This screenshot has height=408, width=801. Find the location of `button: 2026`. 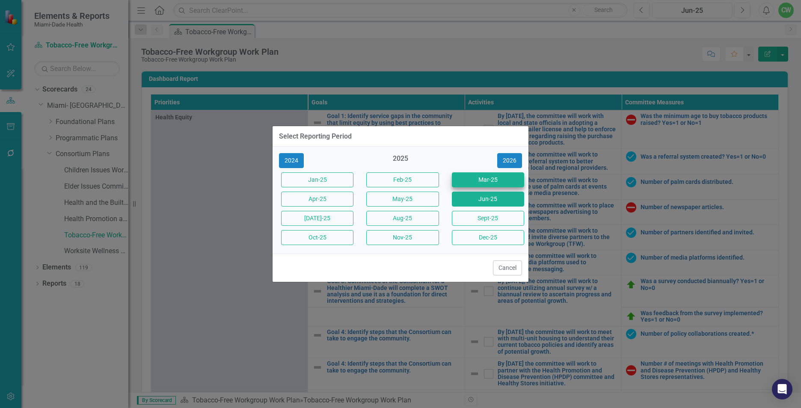

button: 2026 is located at coordinates (510, 160).